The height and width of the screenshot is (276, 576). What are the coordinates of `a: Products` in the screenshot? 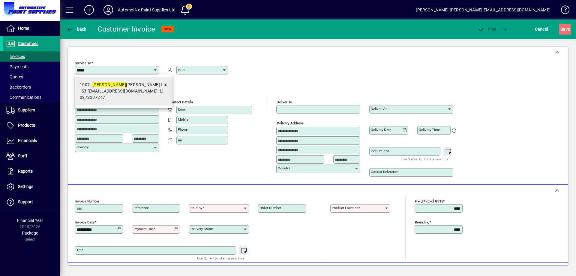 It's located at (32, 125).